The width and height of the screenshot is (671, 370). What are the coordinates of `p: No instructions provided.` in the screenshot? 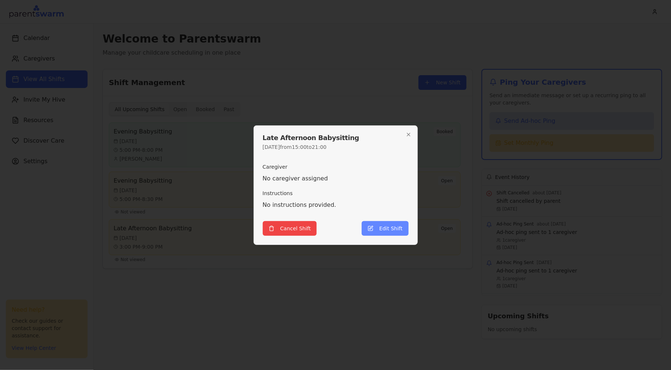 It's located at (336, 205).